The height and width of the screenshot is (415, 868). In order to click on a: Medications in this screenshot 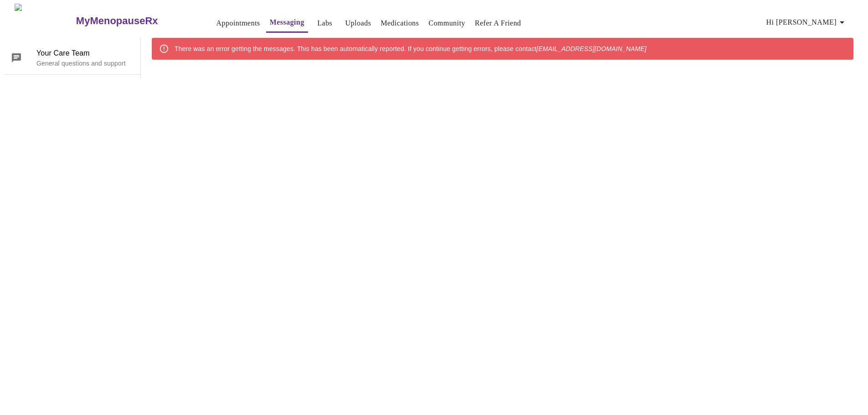, I will do `click(400, 23)`.